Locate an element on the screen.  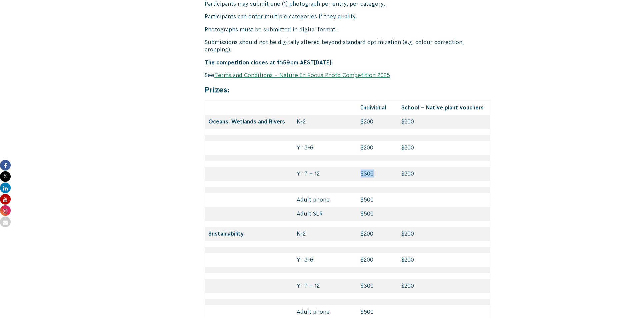
td: Adult phone is located at coordinates (325, 200).